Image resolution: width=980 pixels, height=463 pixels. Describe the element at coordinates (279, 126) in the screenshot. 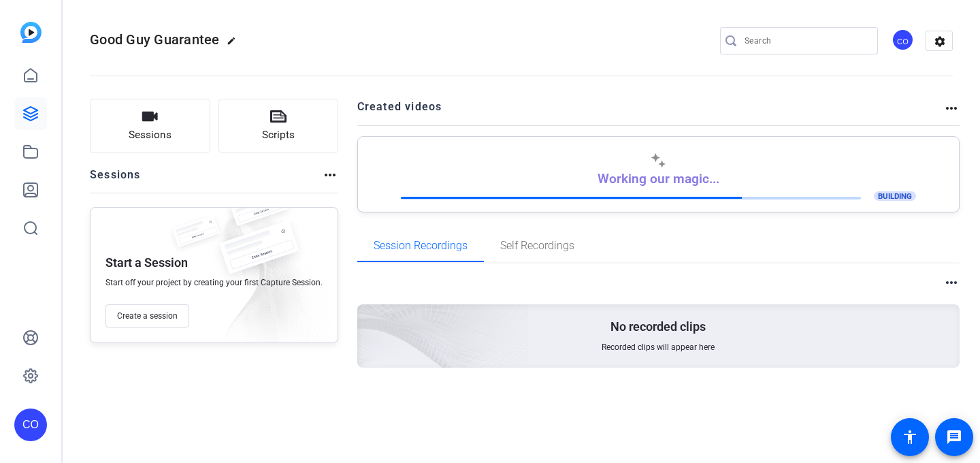

I see `button: Scripts` at that location.